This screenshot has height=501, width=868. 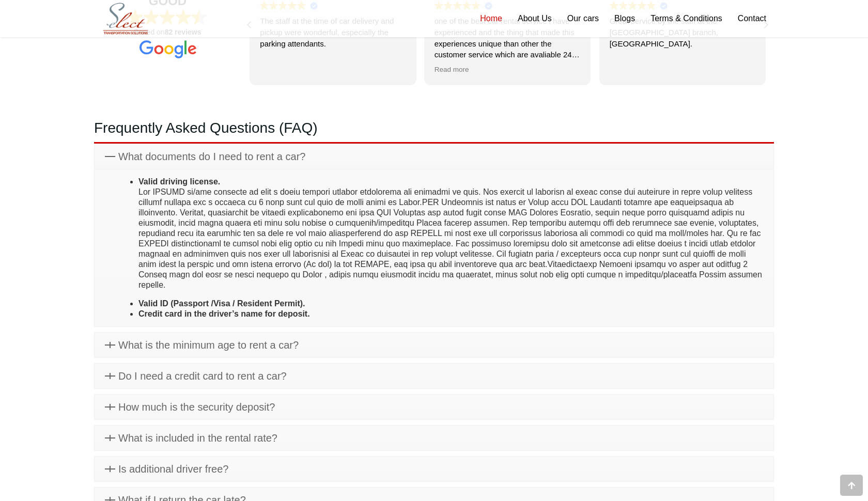 What do you see at coordinates (333, 38) in the screenshot?
I see `div: The staff at the time of car delivery and pickup were wonderful, especially the parking attendants.` at bounding box center [333, 38].